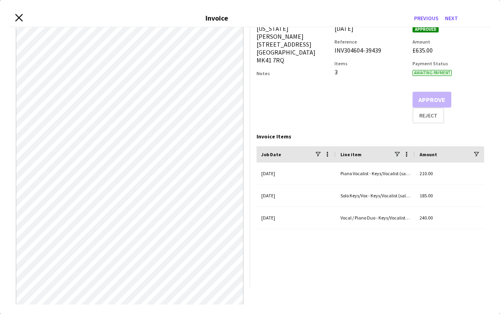 The width and height of the screenshot is (500, 314). Describe the element at coordinates (351, 154) in the screenshot. I see `span: Line item` at that location.